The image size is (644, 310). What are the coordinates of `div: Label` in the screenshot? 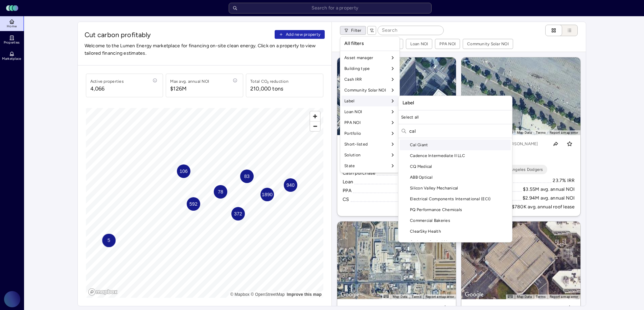 It's located at (370, 101).